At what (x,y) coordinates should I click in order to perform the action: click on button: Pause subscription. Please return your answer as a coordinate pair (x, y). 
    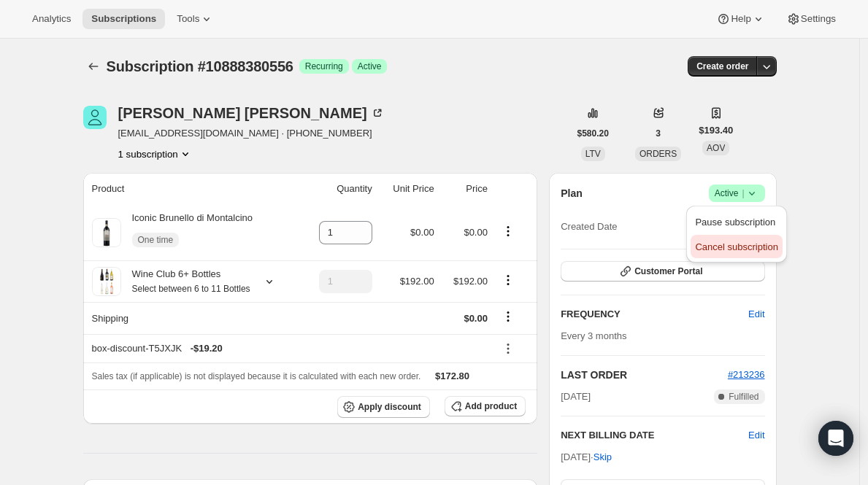
    Looking at the image, I should click on (736, 222).